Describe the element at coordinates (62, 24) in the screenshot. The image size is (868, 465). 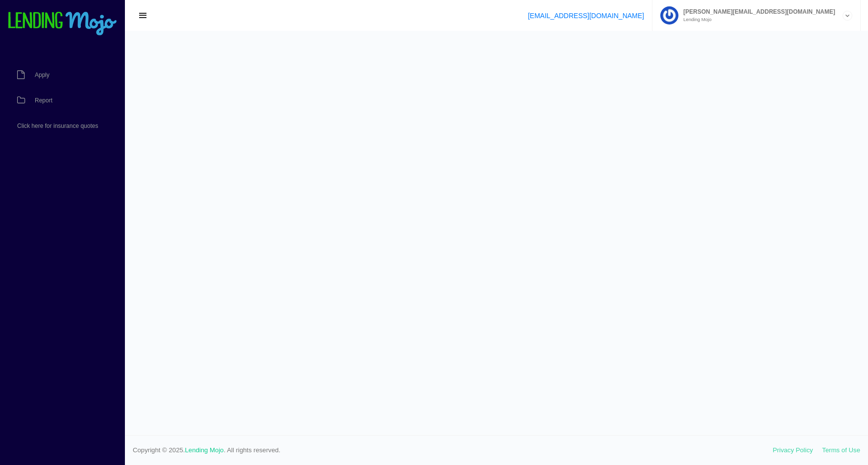
I see `img: logo-small.png` at that location.